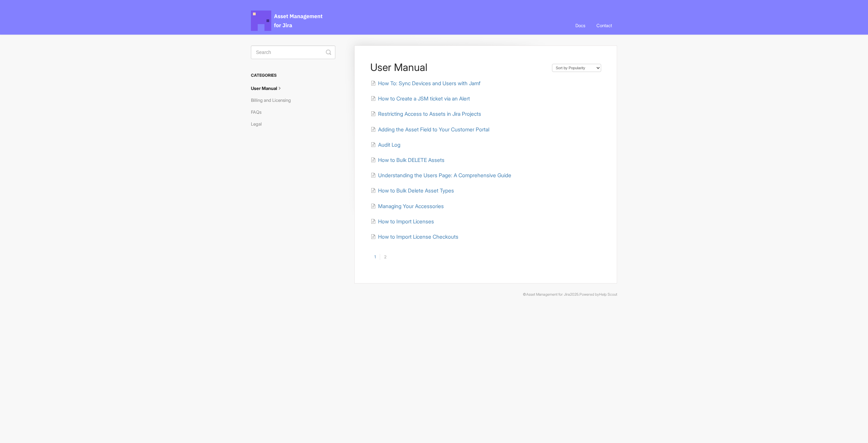 This screenshot has height=443, width=868. What do you see at coordinates (407, 206) in the screenshot?
I see `a: Managing Your Accessories` at bounding box center [407, 206].